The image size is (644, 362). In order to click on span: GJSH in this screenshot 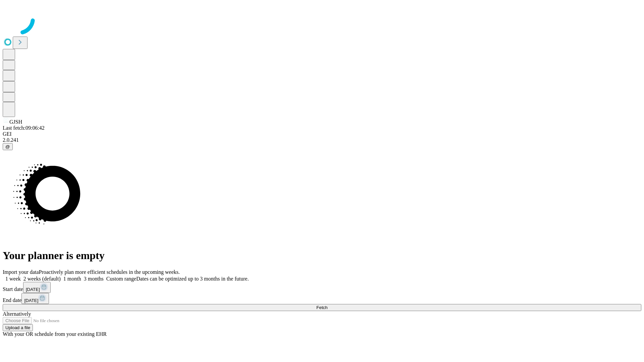, I will do `click(16, 122)`.